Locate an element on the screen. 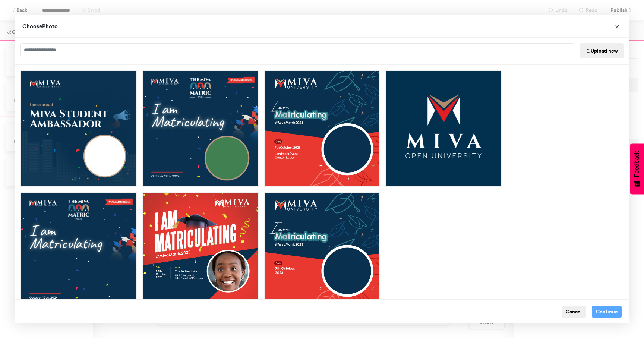  button: Feedback - Show survey is located at coordinates (637, 169).